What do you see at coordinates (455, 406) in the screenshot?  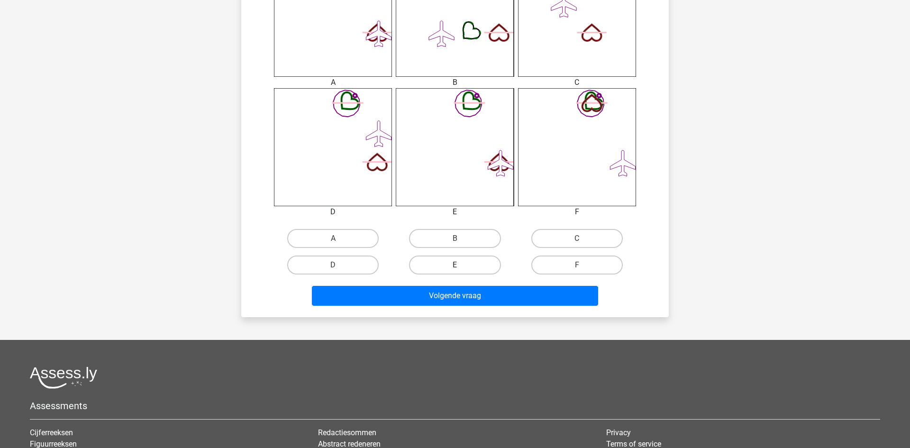 I see `h5: Assessments` at bounding box center [455, 406].